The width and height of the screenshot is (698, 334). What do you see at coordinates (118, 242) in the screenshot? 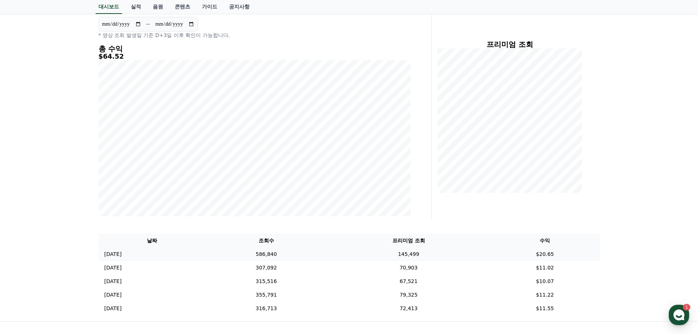
I see `a: 설정` at bounding box center [118, 242].